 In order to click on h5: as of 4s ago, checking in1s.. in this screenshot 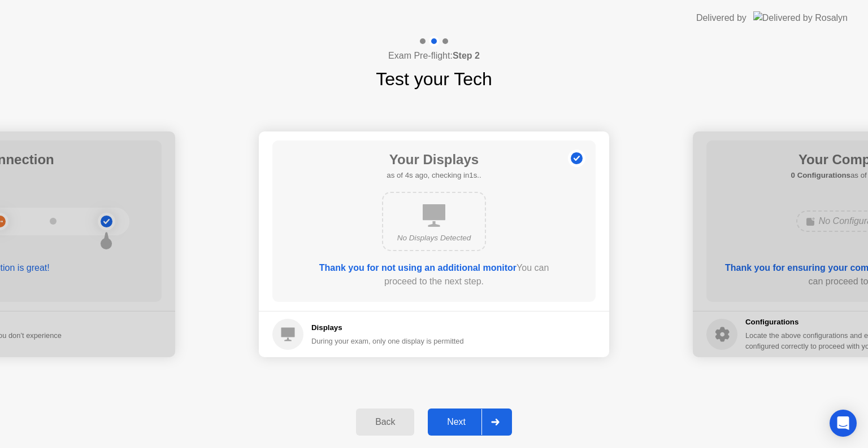, I will do `click(434, 176)`.